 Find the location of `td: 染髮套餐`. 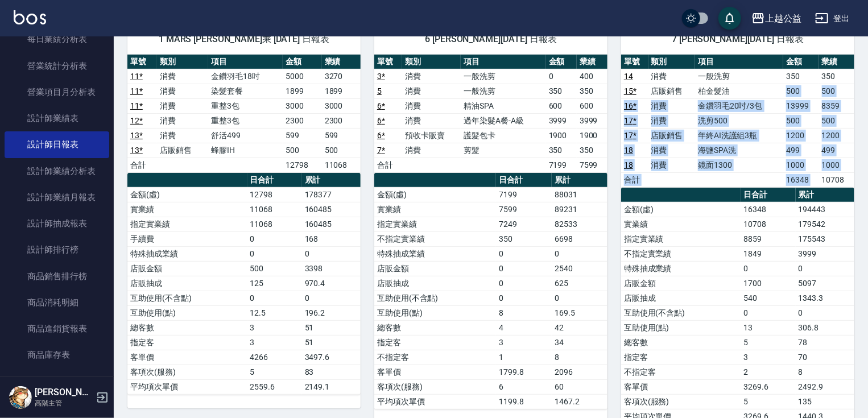

td: 染髮套餐 is located at coordinates (245, 91).